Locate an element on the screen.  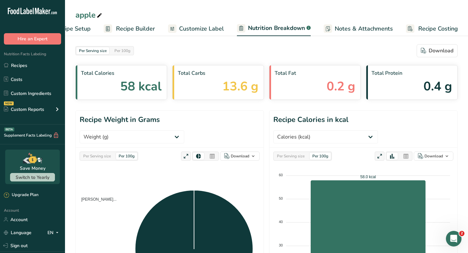
span: 58 kcal is located at coordinates (141, 86).